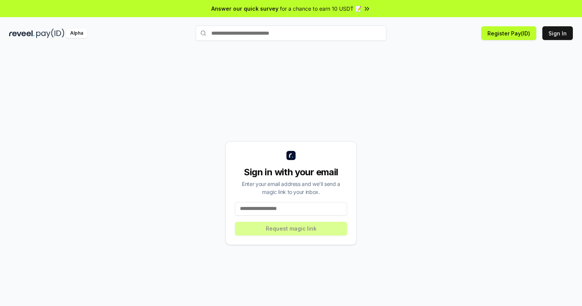  What do you see at coordinates (77, 33) in the screenshot?
I see `div: Alpha` at bounding box center [77, 33].